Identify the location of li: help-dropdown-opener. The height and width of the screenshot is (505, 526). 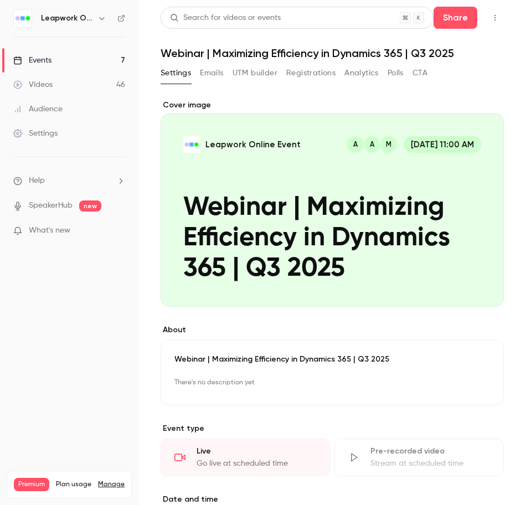
(69, 180).